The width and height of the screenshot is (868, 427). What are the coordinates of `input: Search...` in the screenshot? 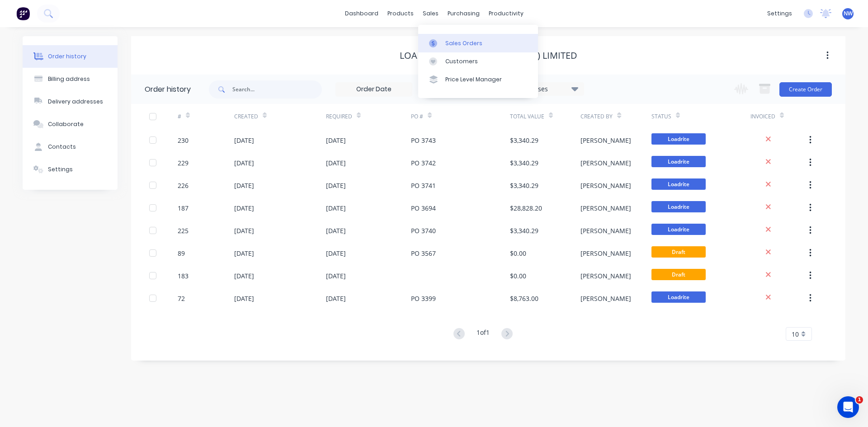 It's located at (277, 89).